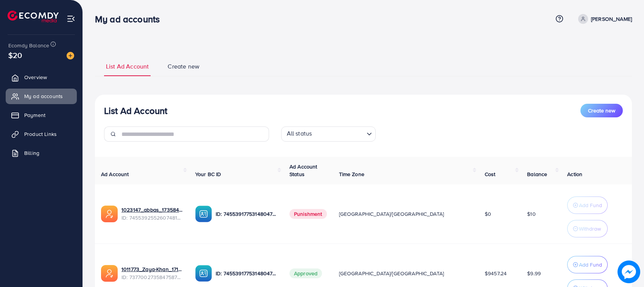  Describe the element at coordinates (306, 273) in the screenshot. I see `span: Approved` at that location.